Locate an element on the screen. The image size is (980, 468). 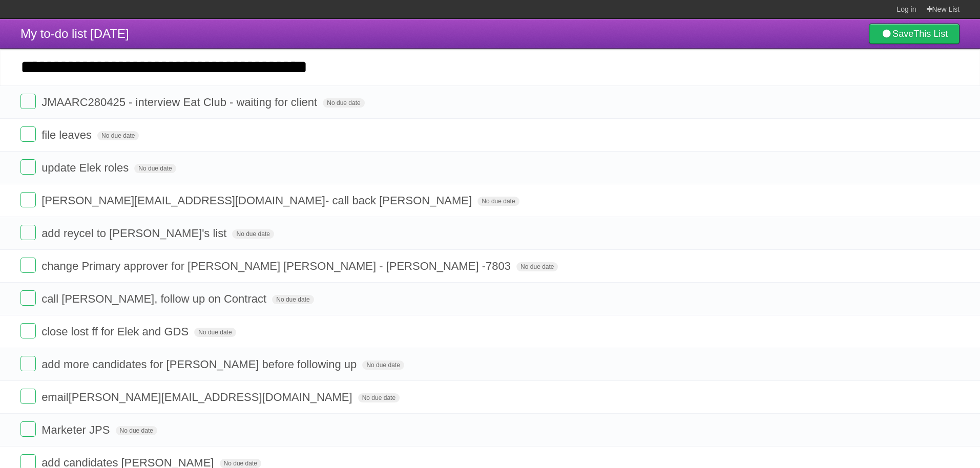
span: close lost ff for Elek and GDS is located at coordinates (116, 331).